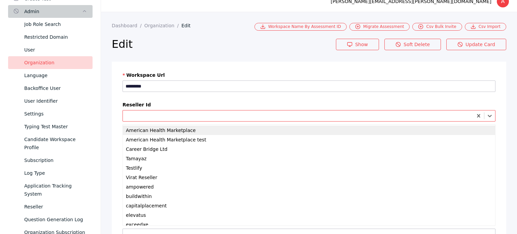 The width and height of the screenshot is (517, 234). Describe the element at coordinates (50, 101) in the screenshot. I see `a: User Identifier` at that location.